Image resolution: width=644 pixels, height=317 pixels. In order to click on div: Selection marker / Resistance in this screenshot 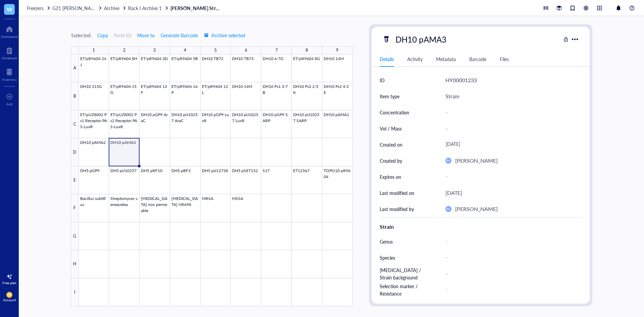, I will do `click(405, 290)`.